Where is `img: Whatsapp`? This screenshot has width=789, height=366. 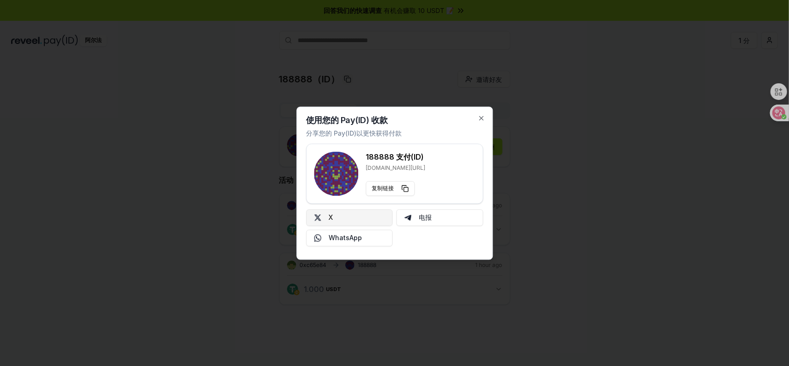 img: Whatsapp is located at coordinates (318, 238).